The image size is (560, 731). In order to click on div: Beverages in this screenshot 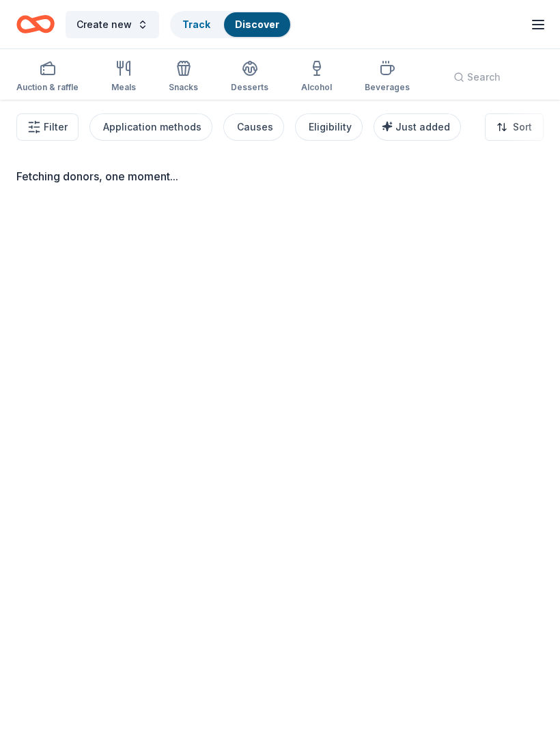, I will do `click(388, 87)`.